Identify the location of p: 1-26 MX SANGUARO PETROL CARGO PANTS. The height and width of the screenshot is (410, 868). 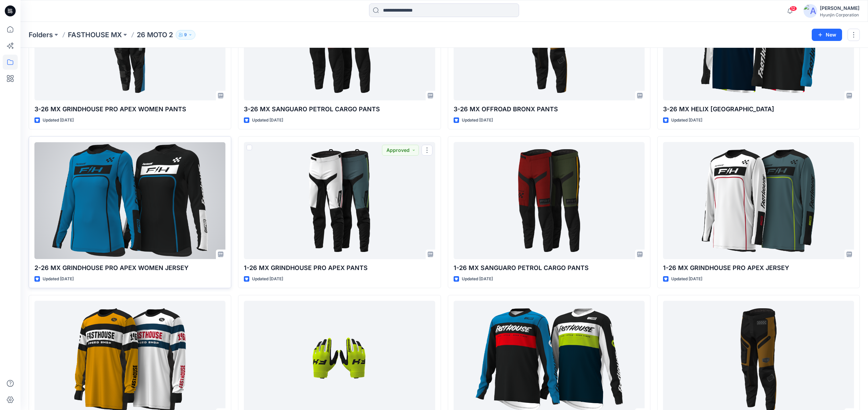
(549, 268).